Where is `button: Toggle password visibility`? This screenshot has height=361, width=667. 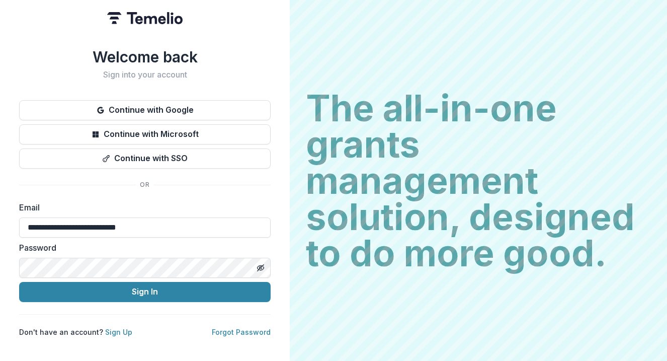
button: Toggle password visibility is located at coordinates (261, 268).